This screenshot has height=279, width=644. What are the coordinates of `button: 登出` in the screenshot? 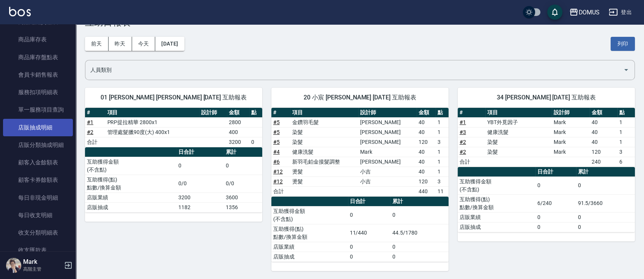 It's located at (620, 12).